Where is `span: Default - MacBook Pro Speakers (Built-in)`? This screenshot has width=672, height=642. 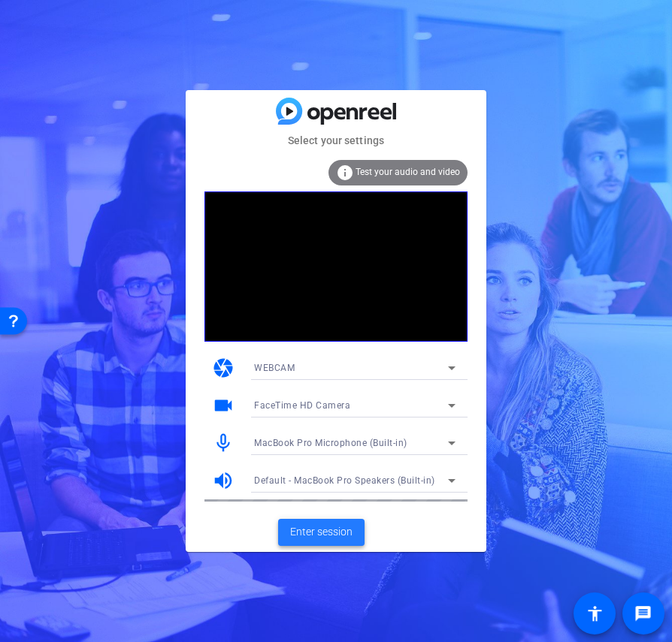
span: Default - MacBook Pro Speakers (Built-in) is located at coordinates (344, 481).